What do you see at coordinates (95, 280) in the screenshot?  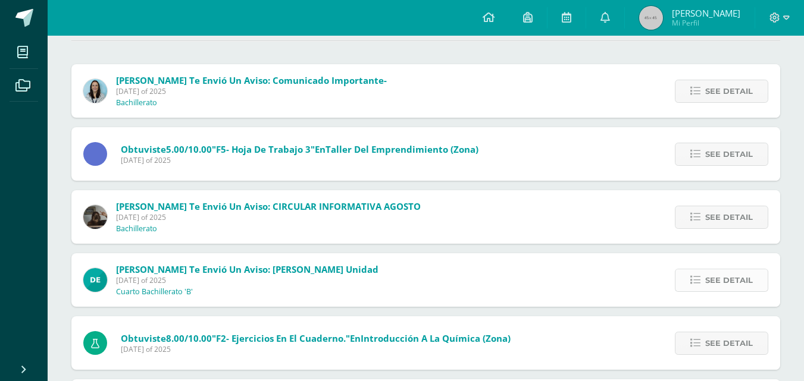 I see `img: 9fa0c54c0c68d676f2f0303209928c54.png` at bounding box center [95, 280].